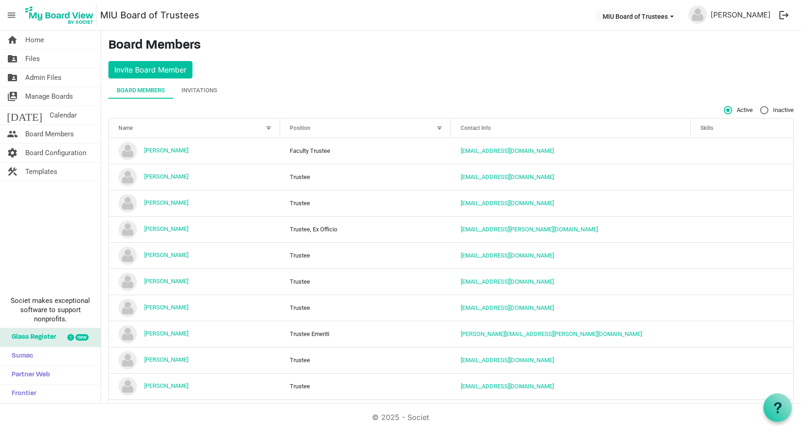 Image resolution: width=801 pixels, height=431 pixels. I want to click on span: construction, so click(12, 172).